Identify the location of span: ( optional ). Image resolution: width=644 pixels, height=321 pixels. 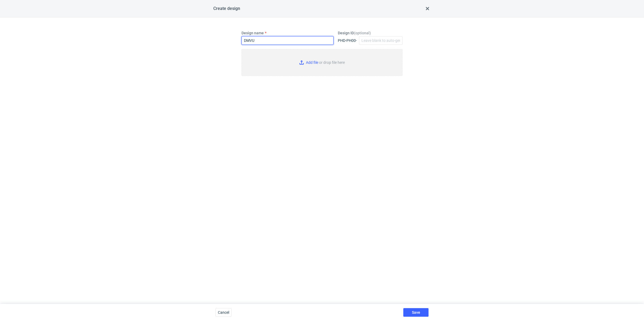
(362, 33).